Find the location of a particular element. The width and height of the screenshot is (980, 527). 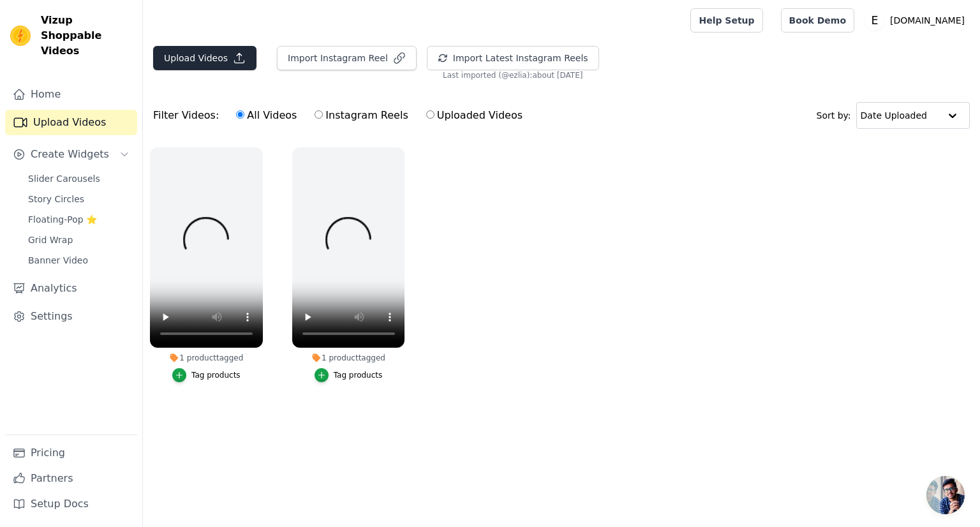

text: E is located at coordinates (875, 21).